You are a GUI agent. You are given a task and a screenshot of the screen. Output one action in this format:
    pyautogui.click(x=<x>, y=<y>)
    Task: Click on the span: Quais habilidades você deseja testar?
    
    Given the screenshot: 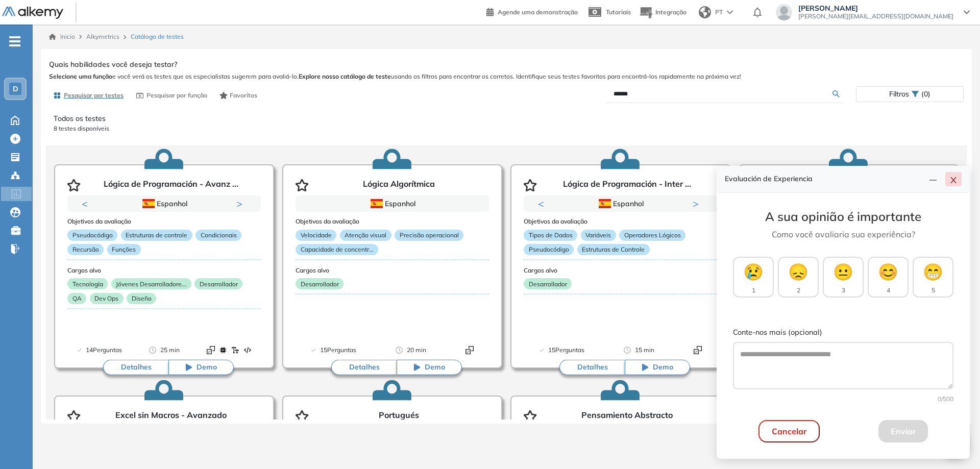 What is the action you would take?
    pyautogui.click(x=113, y=64)
    